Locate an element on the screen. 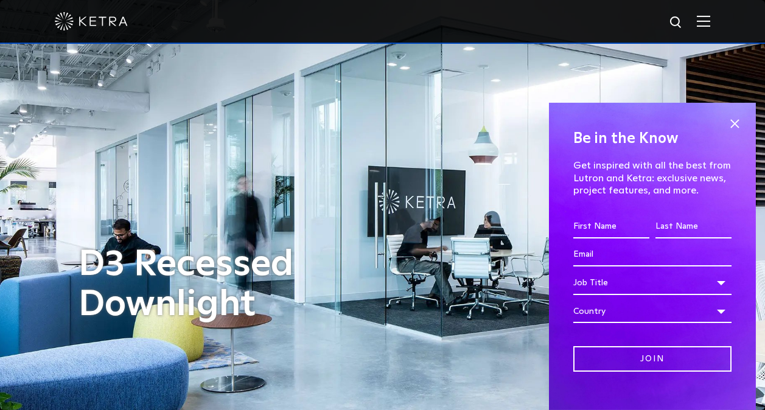 The image size is (765, 410). div: Country is located at coordinates (652, 311).